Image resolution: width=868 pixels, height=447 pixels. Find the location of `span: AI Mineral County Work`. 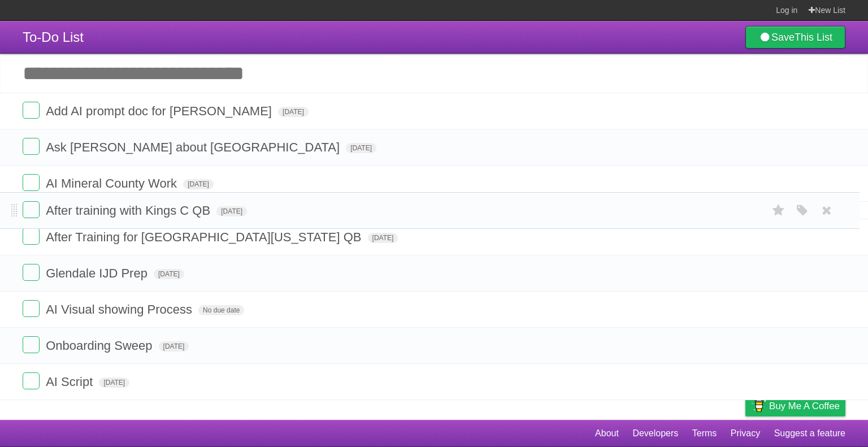

span: AI Mineral County Work is located at coordinates (113, 183).